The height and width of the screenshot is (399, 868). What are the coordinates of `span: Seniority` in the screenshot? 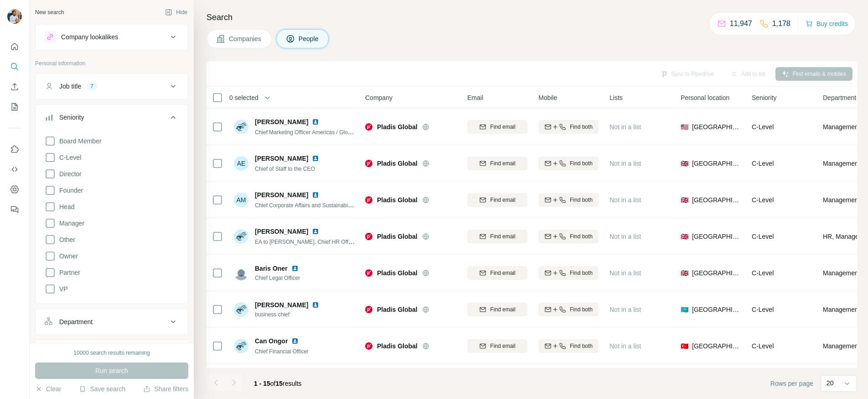 It's located at (764, 98).